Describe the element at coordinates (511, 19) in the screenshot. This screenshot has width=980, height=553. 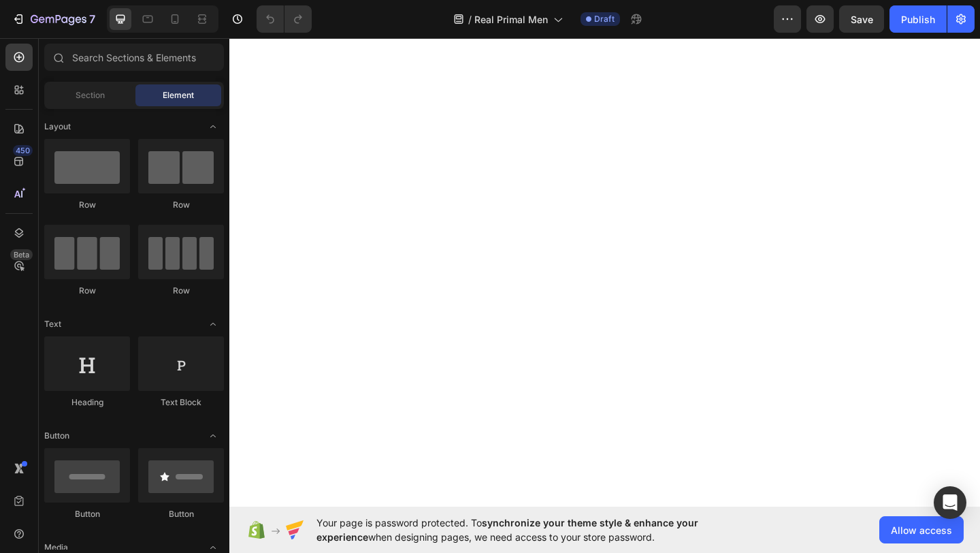
I see `span: Real Primal Men` at that location.